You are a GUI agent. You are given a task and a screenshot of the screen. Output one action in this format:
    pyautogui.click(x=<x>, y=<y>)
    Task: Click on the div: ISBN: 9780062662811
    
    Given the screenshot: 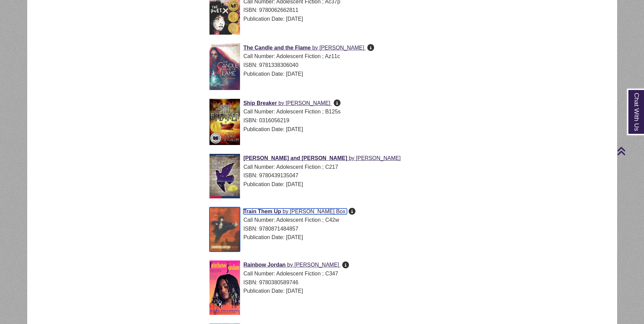 What is the action you would take?
    pyautogui.click(x=394, y=10)
    